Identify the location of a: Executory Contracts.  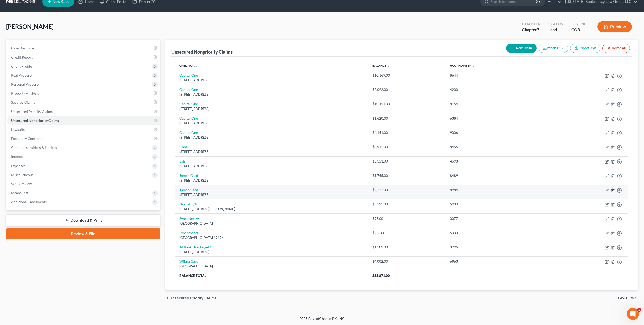
(84, 139).